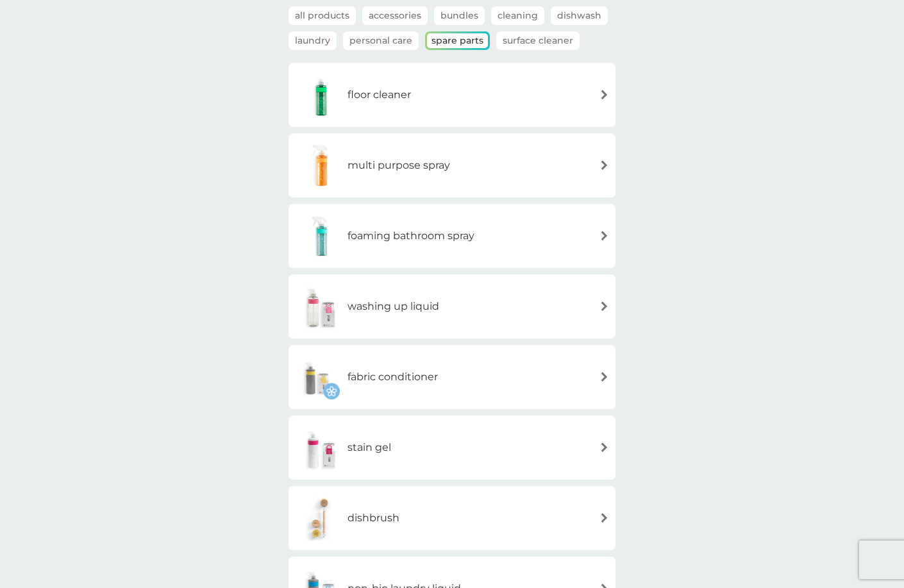 This screenshot has width=904, height=588. Describe the element at coordinates (392, 377) in the screenshot. I see `h6: fabric conditioner` at that location.